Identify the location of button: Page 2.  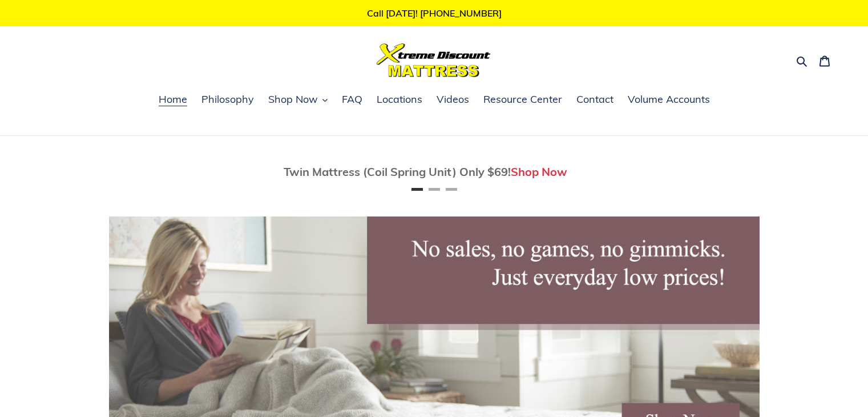
(434, 189).